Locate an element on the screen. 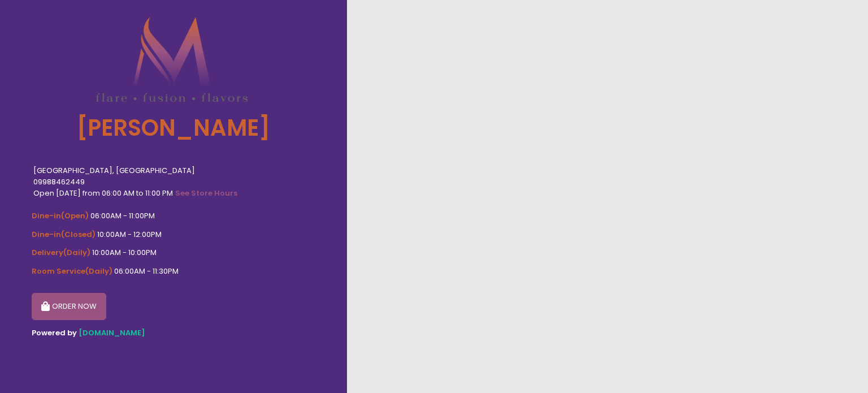 The height and width of the screenshot is (393, 868). b: Dine-in(Open) is located at coordinates (60, 215).